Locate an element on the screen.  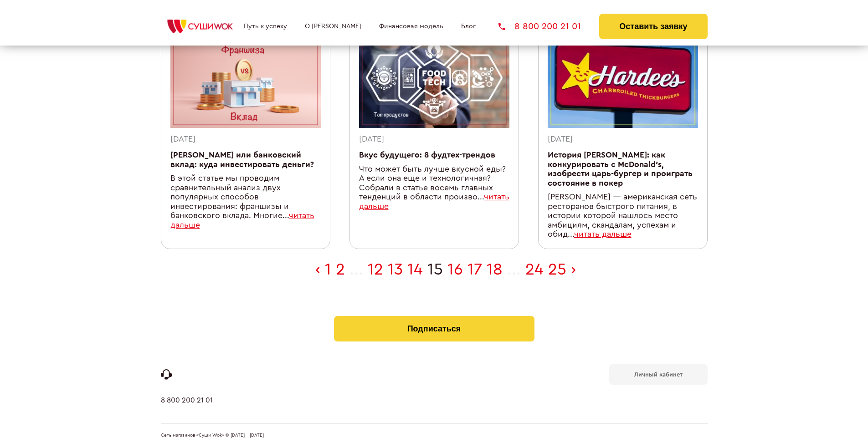
button: Оставить заявку is located at coordinates (653, 27).